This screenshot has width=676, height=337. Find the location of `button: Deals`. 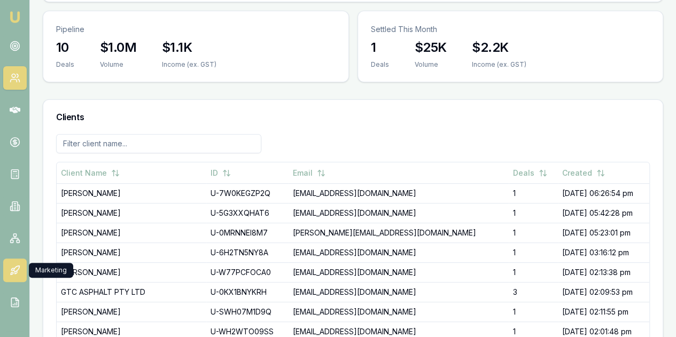

button: Deals is located at coordinates (530, 173).